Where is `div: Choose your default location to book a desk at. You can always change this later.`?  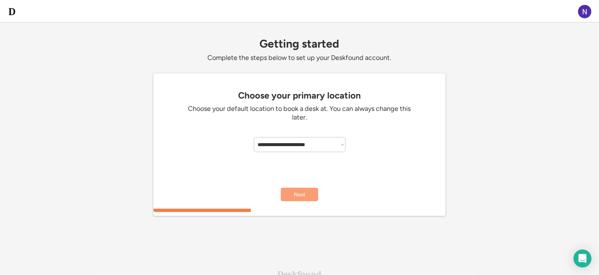
div: Choose your default location to book a desk at. You can always change this later. is located at coordinates (300, 113).